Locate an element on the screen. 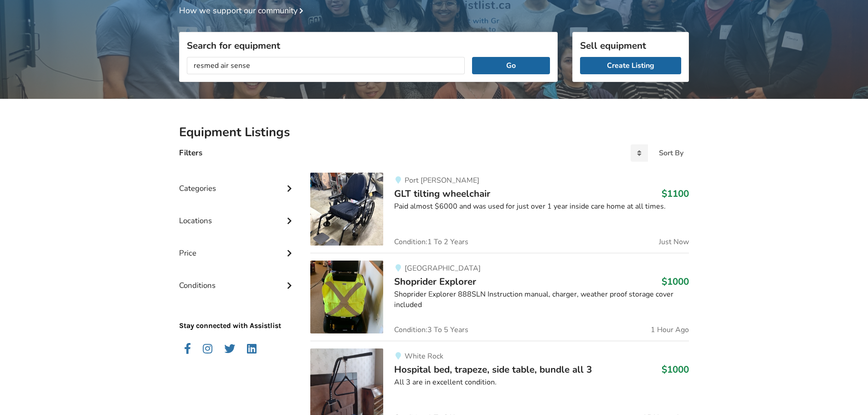 This screenshot has height=415, width=868. div: Paid almost $6000 and was used for just over 1 year inside care home at all times. is located at coordinates (541, 206).